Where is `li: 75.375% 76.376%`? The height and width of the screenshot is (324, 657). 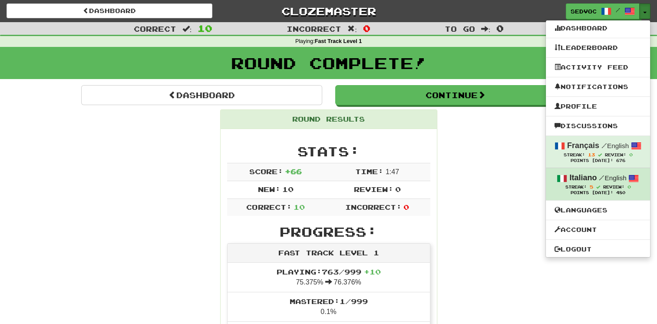
li: 75.375% 76.376% is located at coordinates (329, 278).